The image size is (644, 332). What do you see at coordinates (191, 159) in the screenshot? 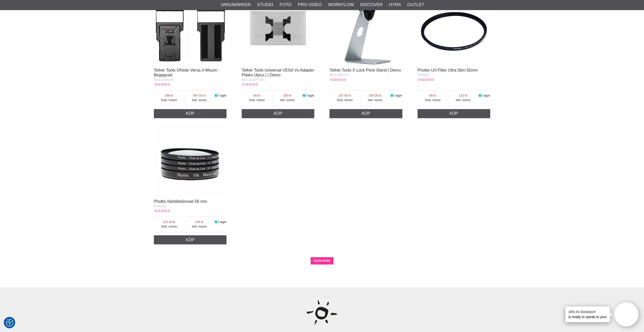
I see `img: Phottix Närbildslinsset 58 mm` at bounding box center [191, 159].